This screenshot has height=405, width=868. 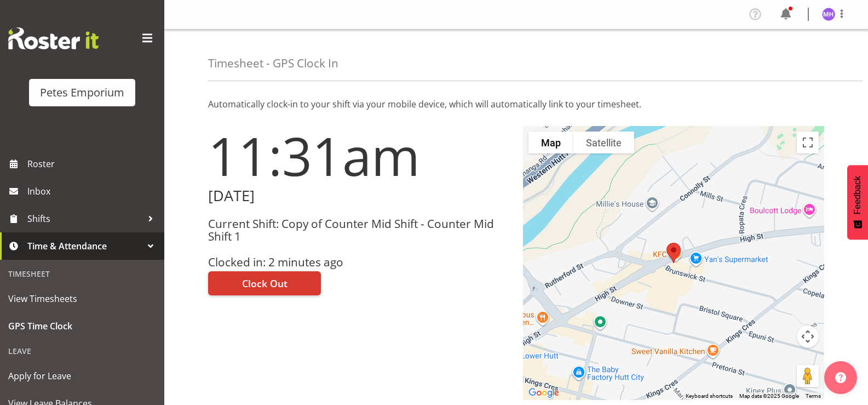 What do you see at coordinates (85, 246) in the screenshot?
I see `span: Time & Attendance` at bounding box center [85, 246].